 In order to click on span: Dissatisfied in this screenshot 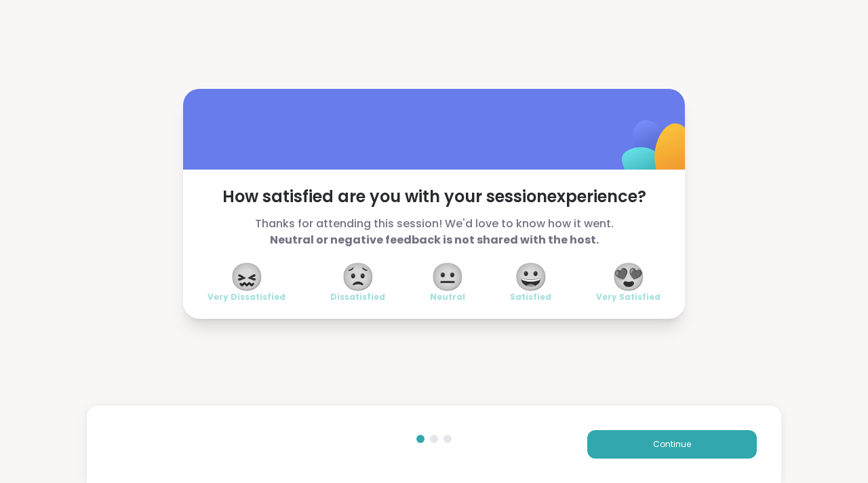, I will do `click(358, 297)`.